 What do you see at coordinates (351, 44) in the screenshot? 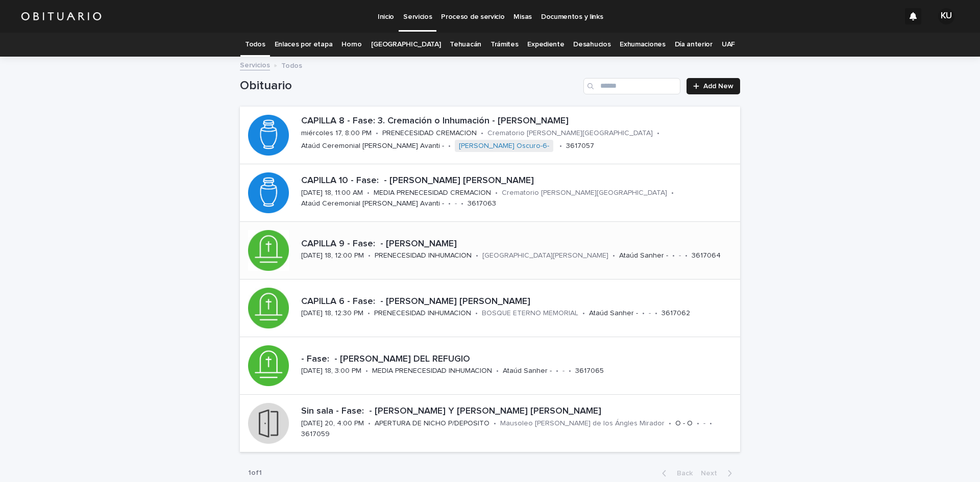
I see `a: Horno` at bounding box center [351, 44].